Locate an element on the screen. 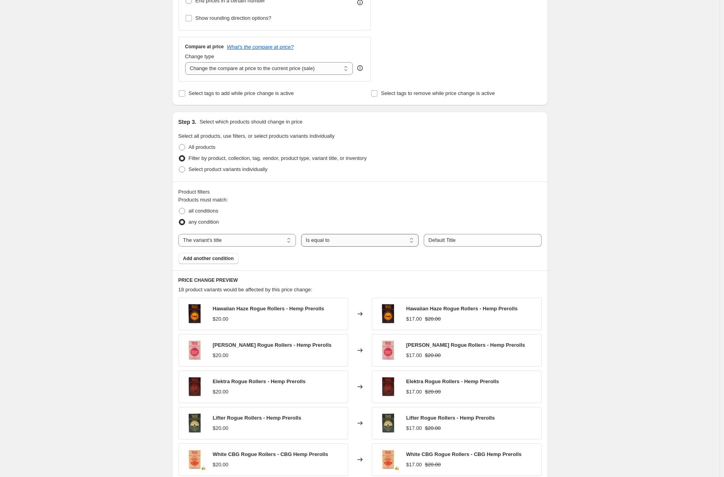  h3: Compare at price is located at coordinates (205, 47).